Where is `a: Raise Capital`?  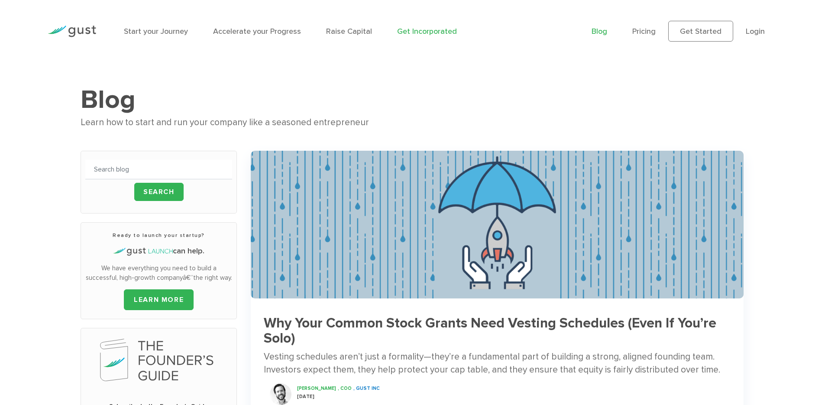
a: Raise Capital is located at coordinates (349, 31).